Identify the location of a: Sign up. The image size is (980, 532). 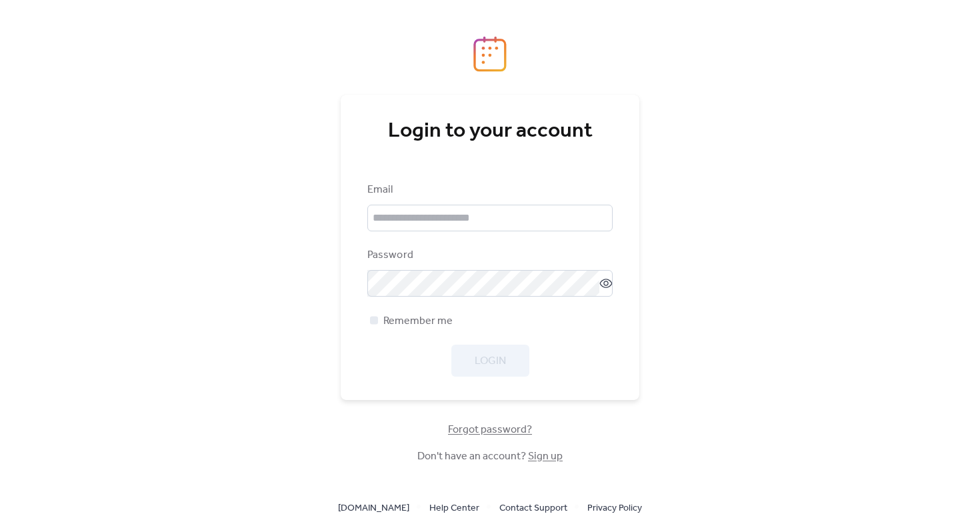
(545, 456).